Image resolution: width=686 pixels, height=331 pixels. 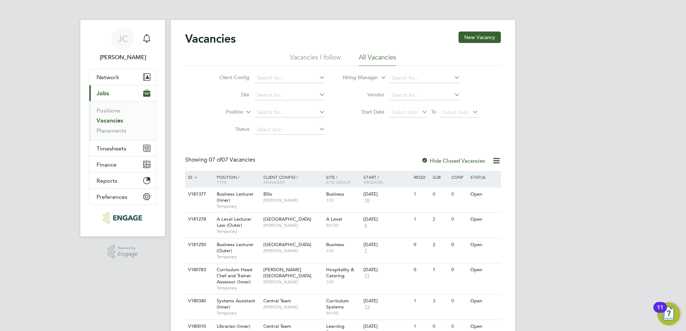 I want to click on div: V181377, so click(x=199, y=194).